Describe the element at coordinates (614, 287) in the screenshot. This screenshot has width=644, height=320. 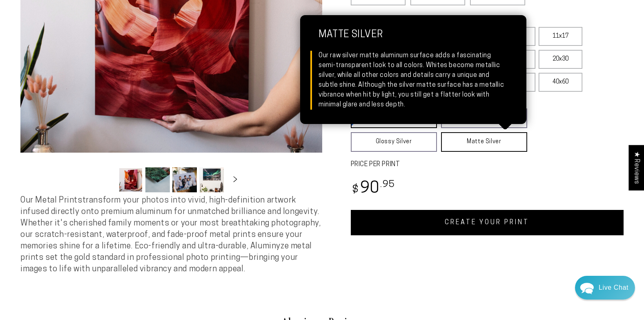
I see `div: Contact Us Directly` at that location.